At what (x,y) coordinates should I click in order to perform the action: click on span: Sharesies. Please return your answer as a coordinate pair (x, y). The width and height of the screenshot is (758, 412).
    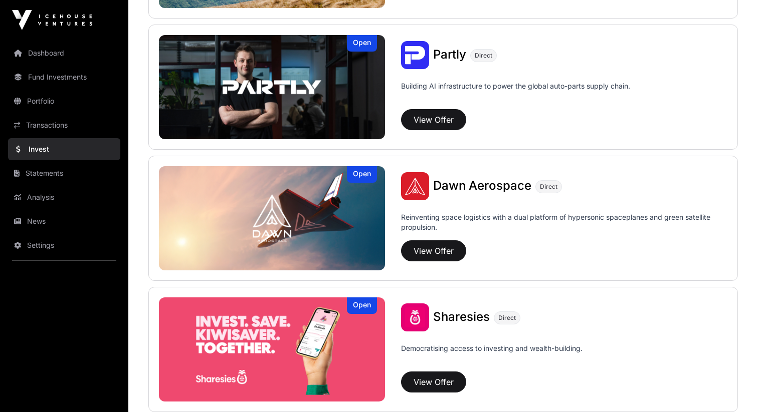
    Looking at the image, I should click on (461, 317).